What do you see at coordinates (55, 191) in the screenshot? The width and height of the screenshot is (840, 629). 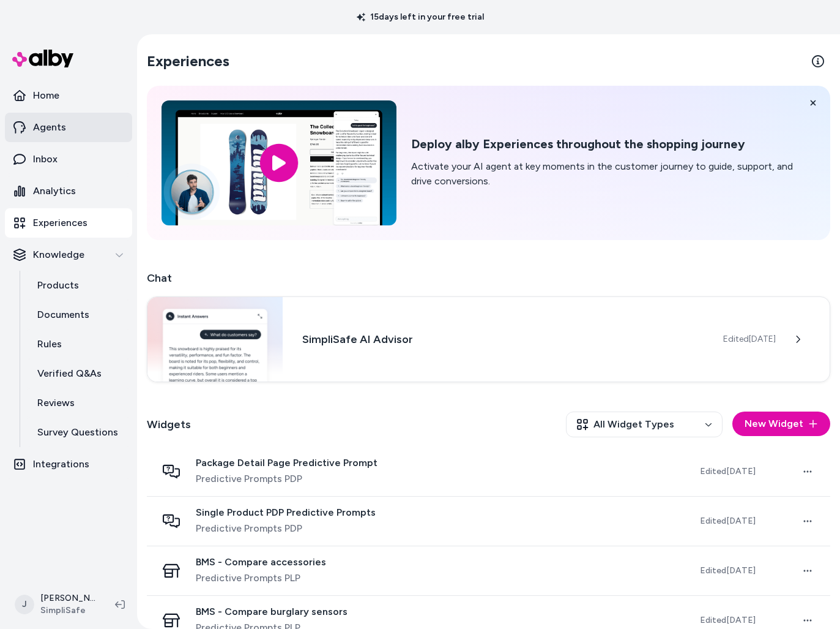 I see `p: Analytics` at bounding box center [55, 191].